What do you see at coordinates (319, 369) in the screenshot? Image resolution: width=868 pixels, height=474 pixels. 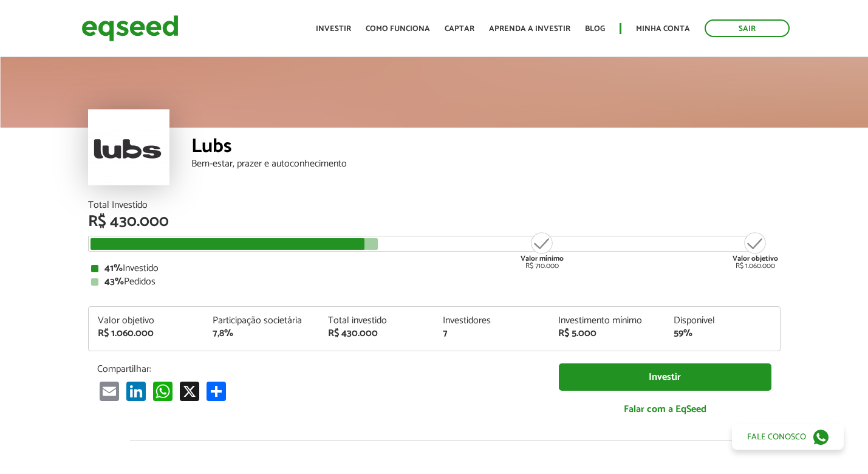 I see `p: Compartilhar:` at bounding box center [319, 369].